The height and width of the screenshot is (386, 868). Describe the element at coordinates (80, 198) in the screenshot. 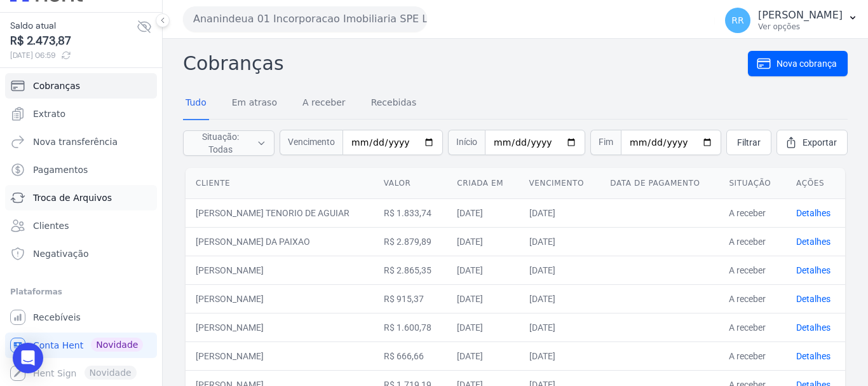

I see `a: Troca de Arquivos` at that location.